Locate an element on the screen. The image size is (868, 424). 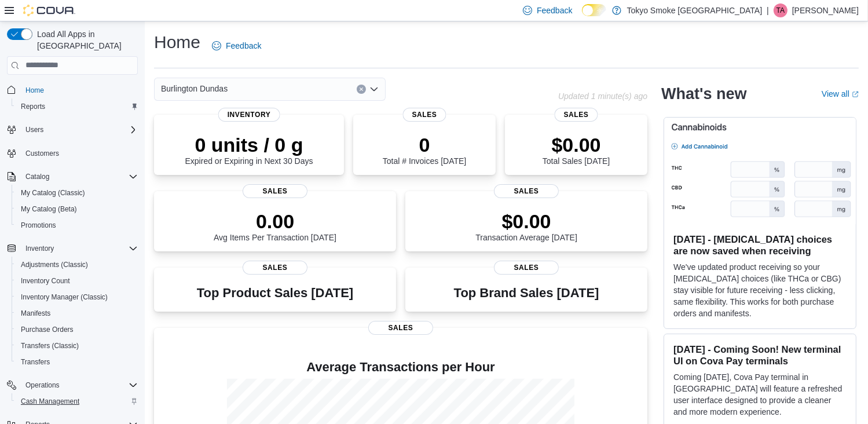
button: Inventory Count is located at coordinates (77, 281).